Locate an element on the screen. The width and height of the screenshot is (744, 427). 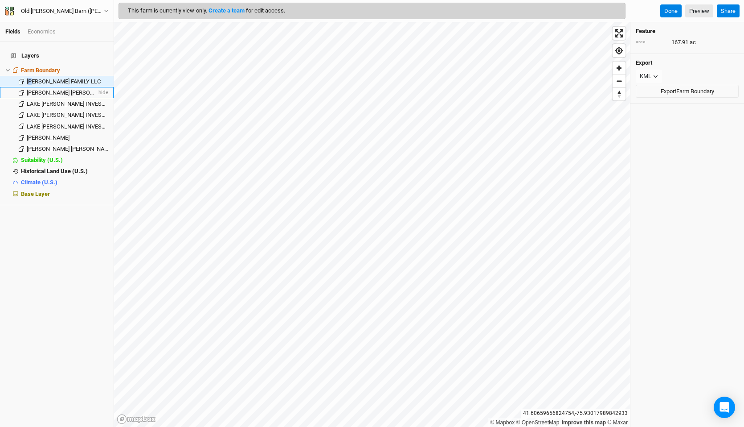
div: Old Carter Barn (Lewis) is located at coordinates (62, 11).